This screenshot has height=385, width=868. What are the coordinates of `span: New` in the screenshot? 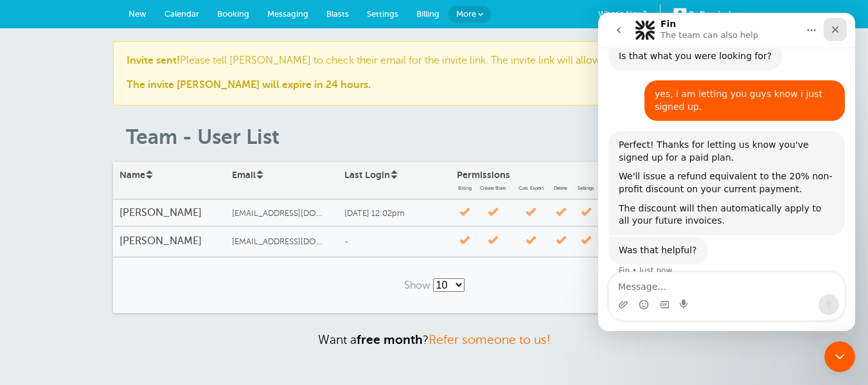 It's located at (138, 14).